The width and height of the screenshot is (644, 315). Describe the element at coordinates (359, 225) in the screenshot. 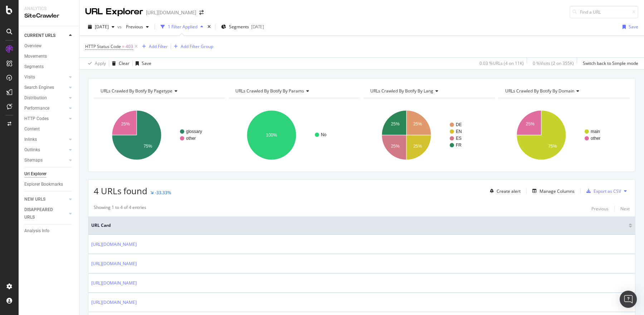

I see `span: URL Card` at that location.